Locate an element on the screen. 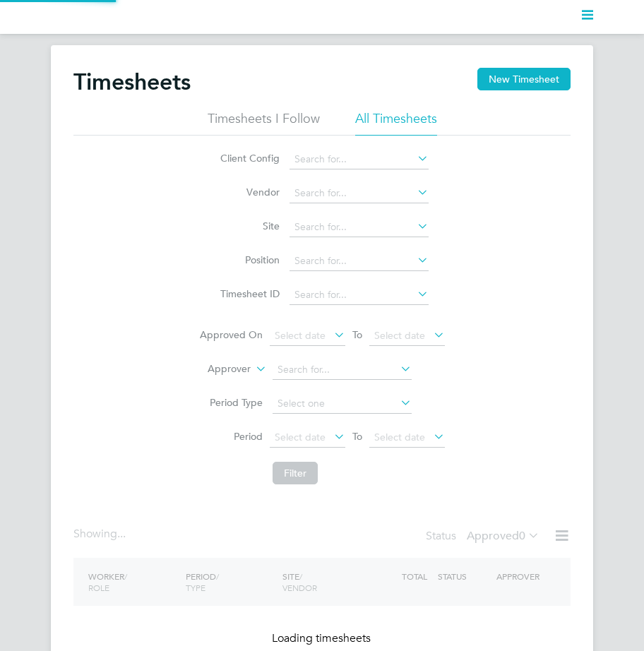  label: Approver is located at coordinates (219, 369).